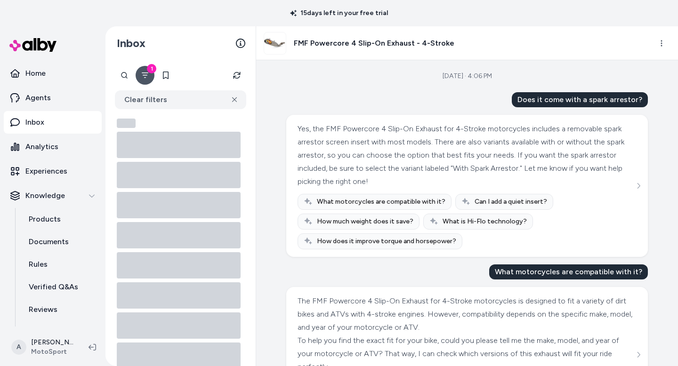 The height and width of the screenshot is (366, 678). I want to click on p: 15 days left in your free trial, so click(339, 13).